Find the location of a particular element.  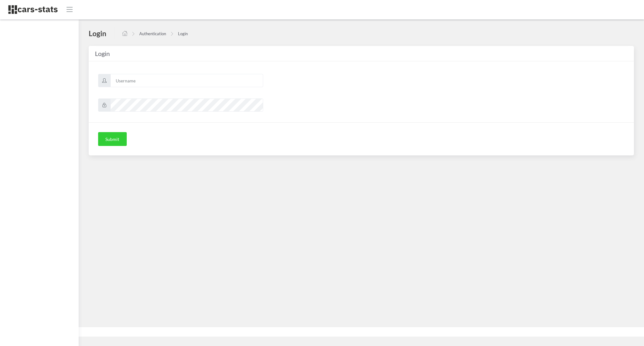

button: Submit is located at coordinates (113, 139).